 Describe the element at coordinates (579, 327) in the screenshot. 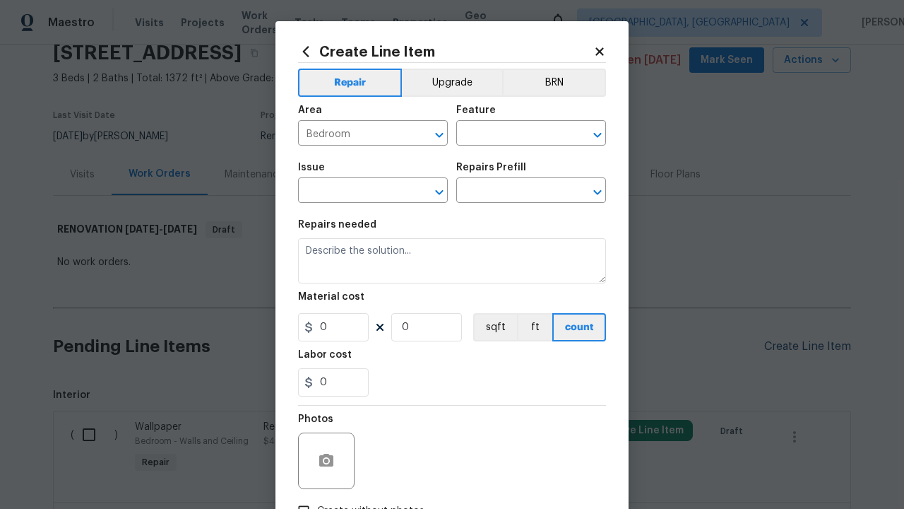

I see `button: count` at that location.